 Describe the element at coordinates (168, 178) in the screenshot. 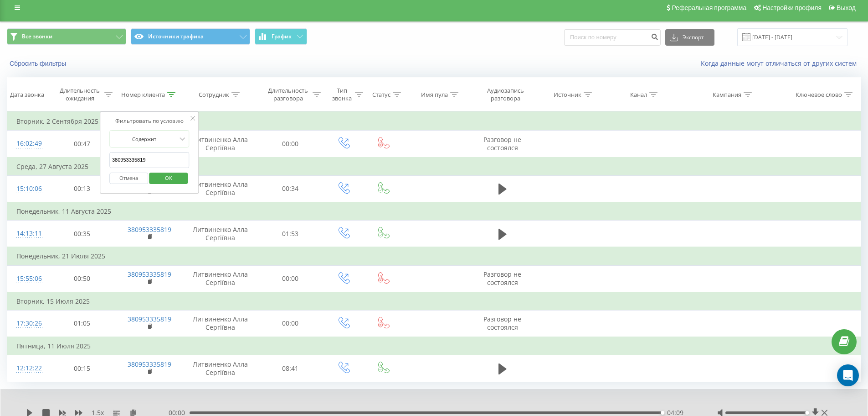

I see `span: OK` at that location.